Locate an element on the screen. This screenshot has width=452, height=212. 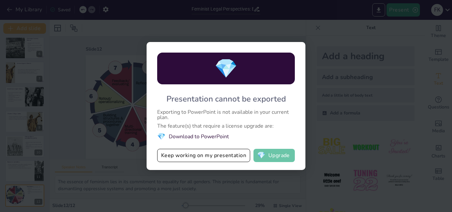
div: Presentation cannot be exported is located at coordinates (226, 99).